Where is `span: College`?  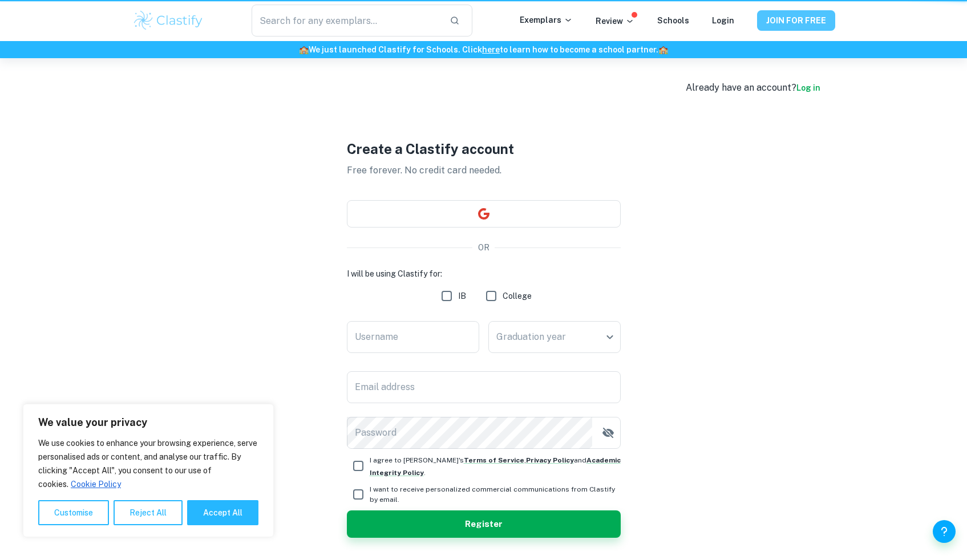 span: College is located at coordinates (517, 296).